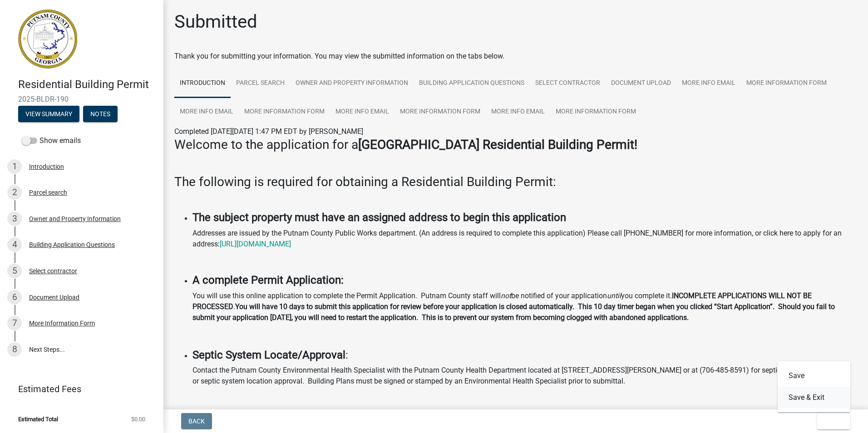 This screenshot has height=433, width=868. Describe the element at coordinates (269, 355) in the screenshot. I see `strong: Septic System Locate/Approval` at that location.